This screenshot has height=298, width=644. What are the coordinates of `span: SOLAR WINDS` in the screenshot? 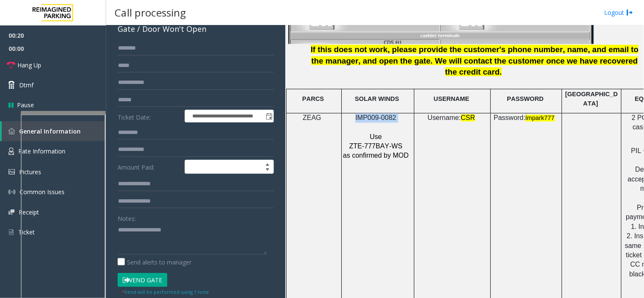 It's located at (377, 99).